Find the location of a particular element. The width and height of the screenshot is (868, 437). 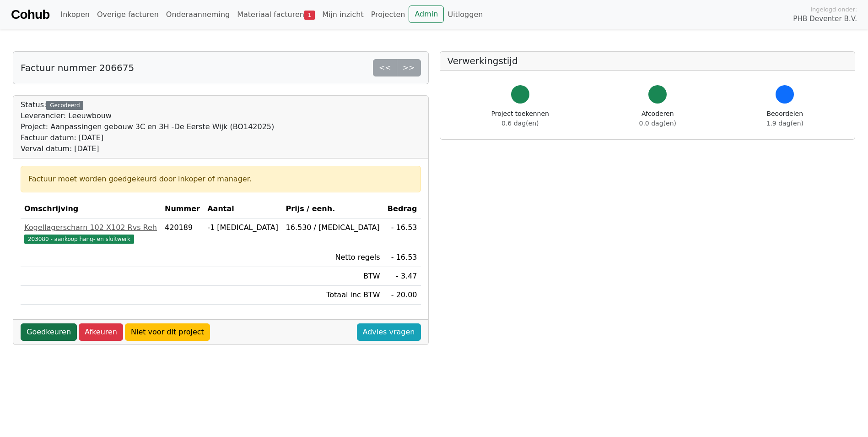

td: BTW is located at coordinates (333, 276).